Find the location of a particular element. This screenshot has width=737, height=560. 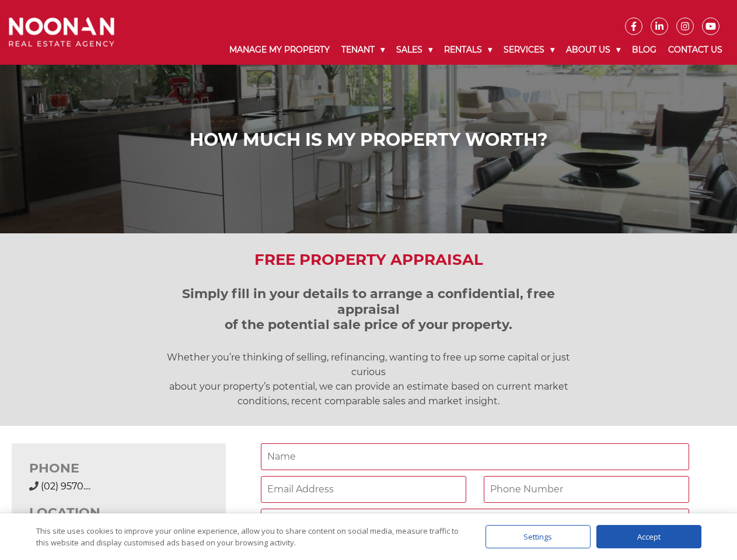

h3: PHONE is located at coordinates (118, 468).